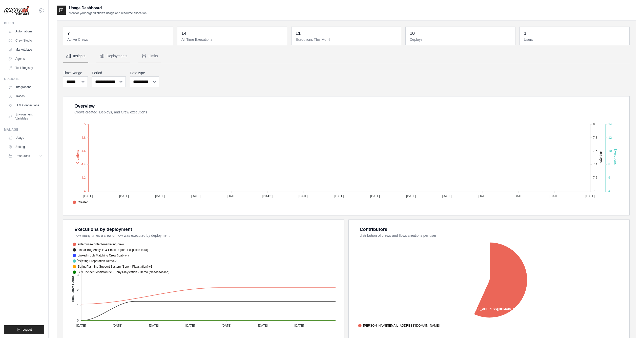 Image resolution: width=644 pixels, height=338 pixels. I want to click on div: Build, so click(24, 23).